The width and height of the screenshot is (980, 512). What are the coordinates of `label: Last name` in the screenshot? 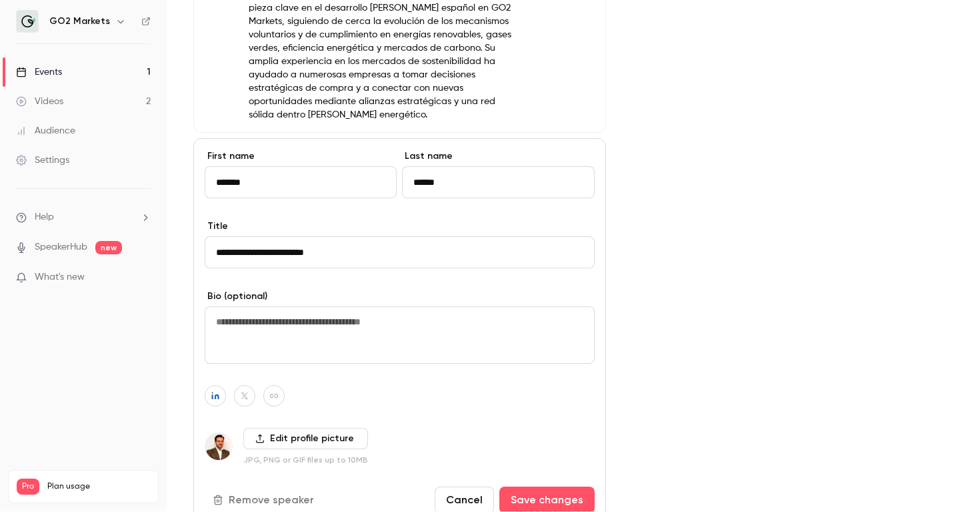 It's located at (498, 156).